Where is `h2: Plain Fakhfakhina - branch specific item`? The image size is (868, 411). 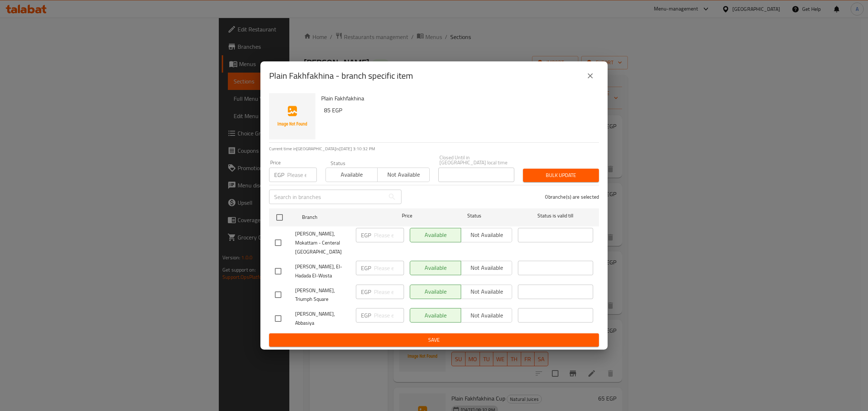 h2: Plain Fakhfakhina - branch specific item is located at coordinates (341, 76).